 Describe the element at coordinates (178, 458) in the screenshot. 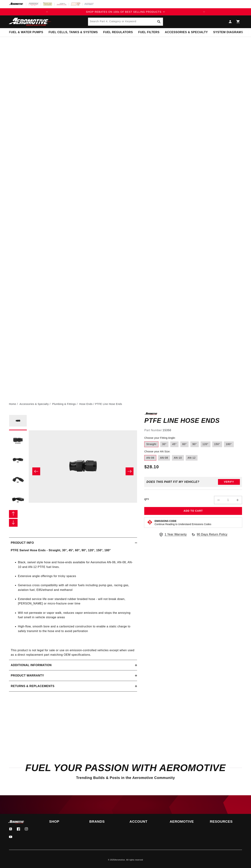

I see `label: AN-10` at that location.